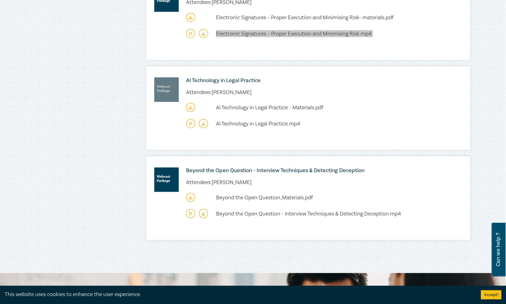  I want to click on a: AI Technology in Legal Practice - Materials.pdf, so click(269, 108).